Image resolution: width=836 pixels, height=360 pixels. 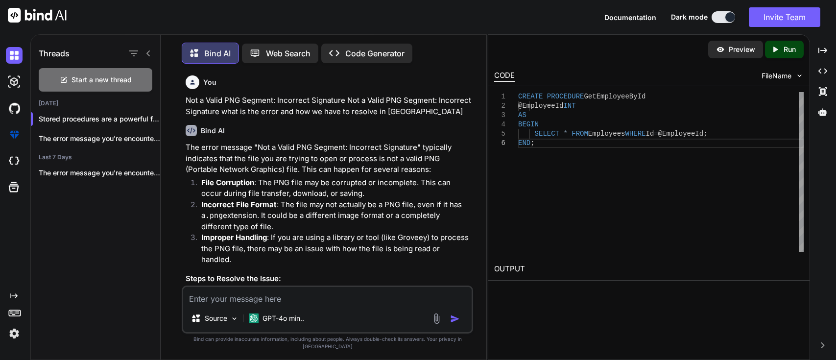 I want to click on div: 1, so click(x=499, y=96).